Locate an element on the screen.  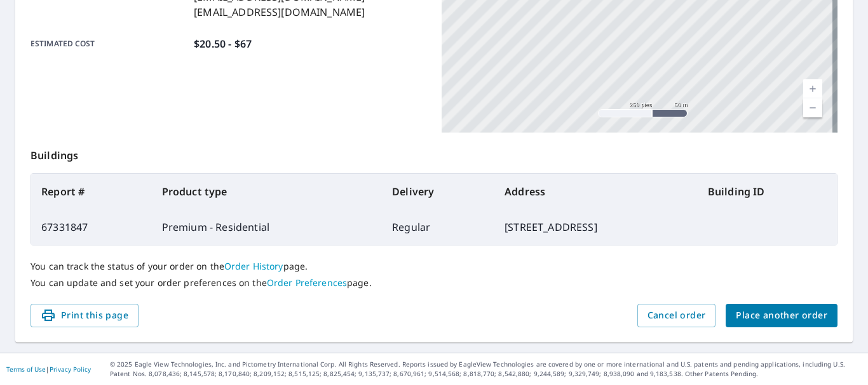
a: Nivel actual 17, ampliar is located at coordinates (813, 89).